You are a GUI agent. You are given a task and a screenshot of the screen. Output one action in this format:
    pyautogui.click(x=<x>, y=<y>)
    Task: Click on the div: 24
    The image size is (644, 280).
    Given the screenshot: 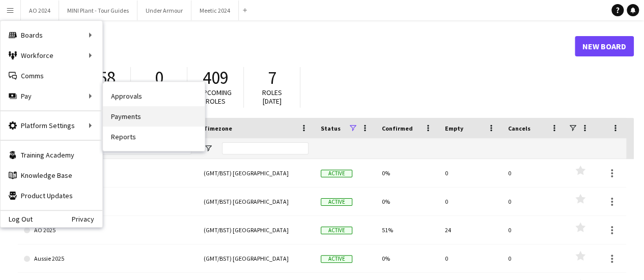 What is the action you would take?
    pyautogui.click(x=470, y=230)
    